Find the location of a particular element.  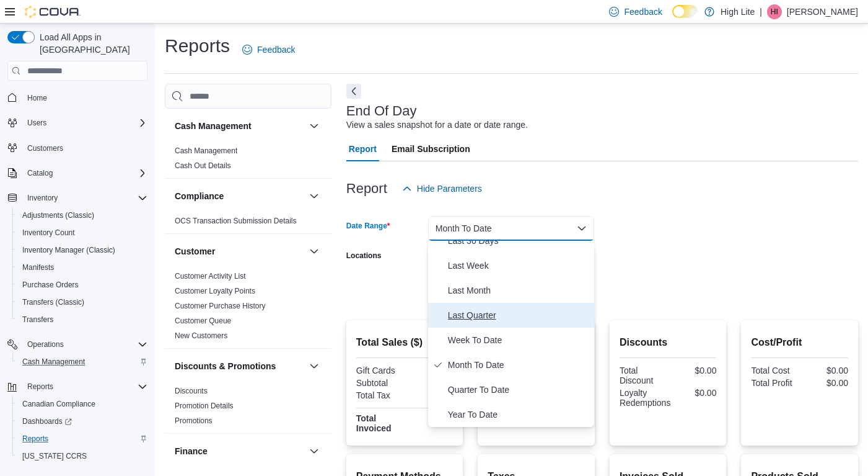

button: Month To Date is located at coordinates (511, 228).